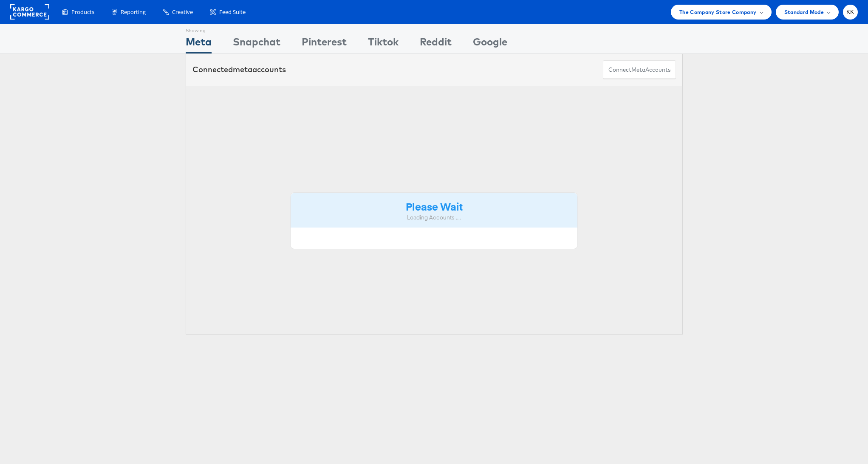 The image size is (868, 464). What do you see at coordinates (83, 12) in the screenshot?
I see `span: Products` at bounding box center [83, 12].